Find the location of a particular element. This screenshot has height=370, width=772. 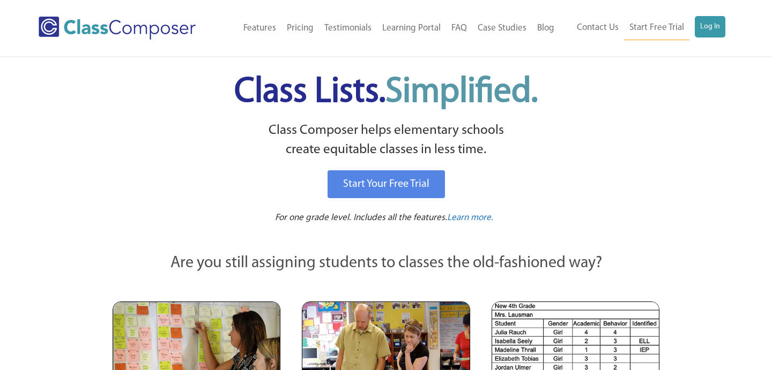

span: For one grade level. Includes all the features. is located at coordinates (361, 218).